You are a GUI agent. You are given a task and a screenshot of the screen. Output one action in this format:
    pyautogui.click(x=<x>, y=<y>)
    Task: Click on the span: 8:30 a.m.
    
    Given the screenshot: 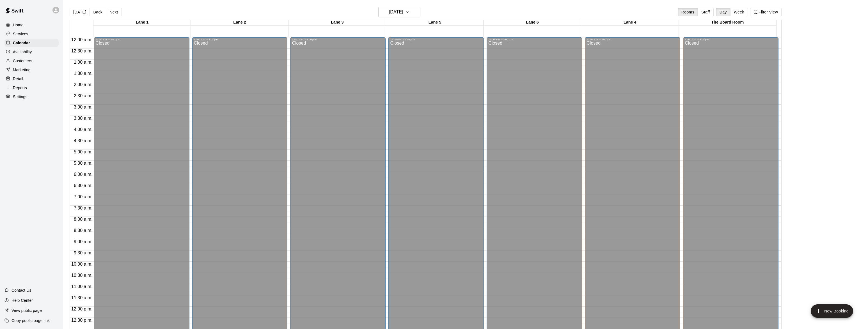 What is the action you would take?
    pyautogui.click(x=83, y=230)
    